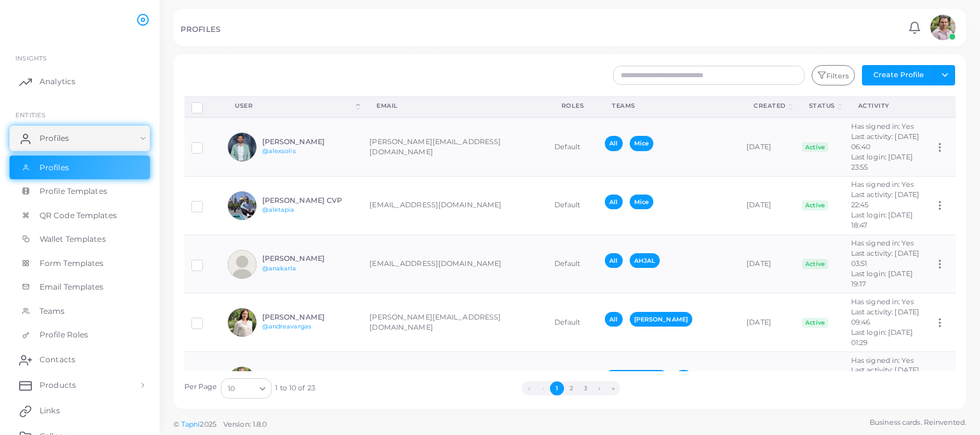 The width and height of the screenshot is (980, 435). Describe the element at coordinates (207, 424) in the screenshot. I see `span: 2025` at that location.